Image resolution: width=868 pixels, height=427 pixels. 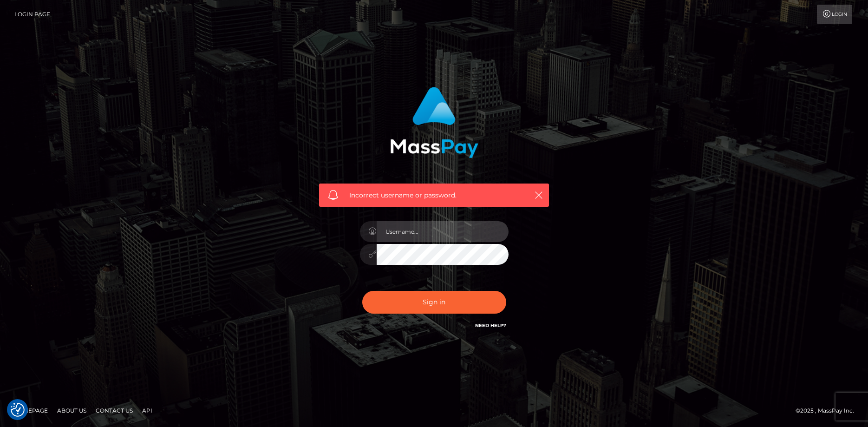 I want to click on div: © 2025 , MassPay Inc., so click(x=828, y=411).